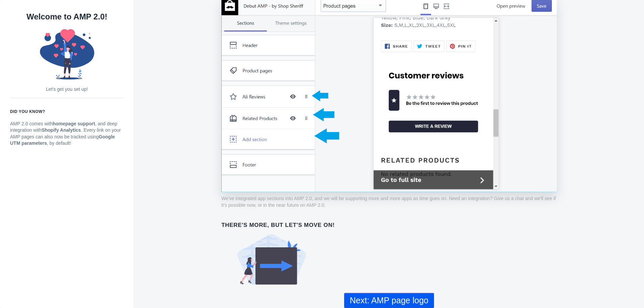 The image size is (644, 308). I want to click on button: Next: AMP page logo, so click(389, 300).